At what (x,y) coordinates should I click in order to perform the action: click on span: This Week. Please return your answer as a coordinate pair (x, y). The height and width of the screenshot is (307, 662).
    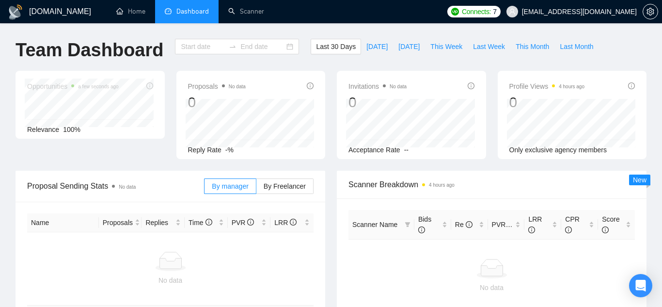
    Looking at the image, I should click on (446, 47).